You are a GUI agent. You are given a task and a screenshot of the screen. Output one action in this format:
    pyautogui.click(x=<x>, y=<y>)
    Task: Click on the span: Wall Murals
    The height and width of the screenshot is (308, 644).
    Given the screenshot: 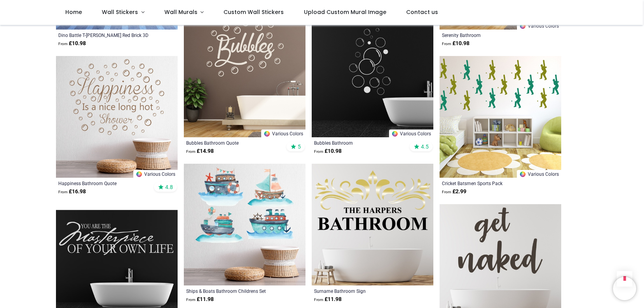 What is the action you would take?
    pyautogui.click(x=181, y=12)
    